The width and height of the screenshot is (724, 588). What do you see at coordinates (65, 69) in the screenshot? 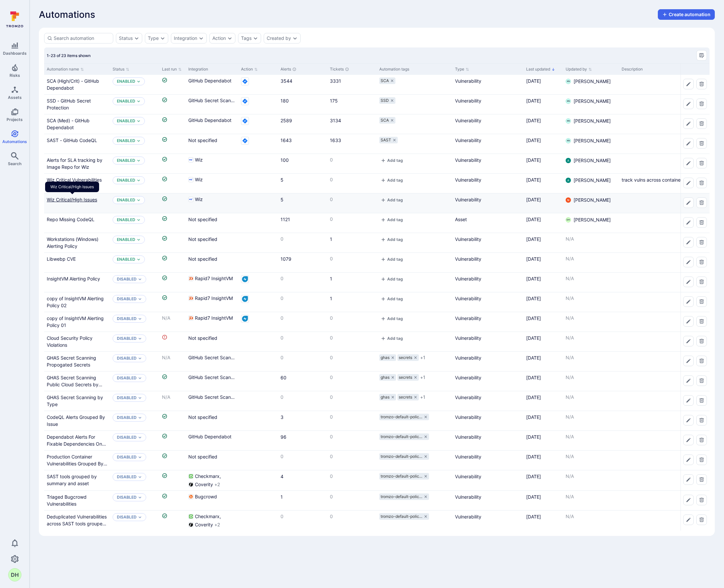
I see `button: Sort by Automation name` at bounding box center [65, 69].